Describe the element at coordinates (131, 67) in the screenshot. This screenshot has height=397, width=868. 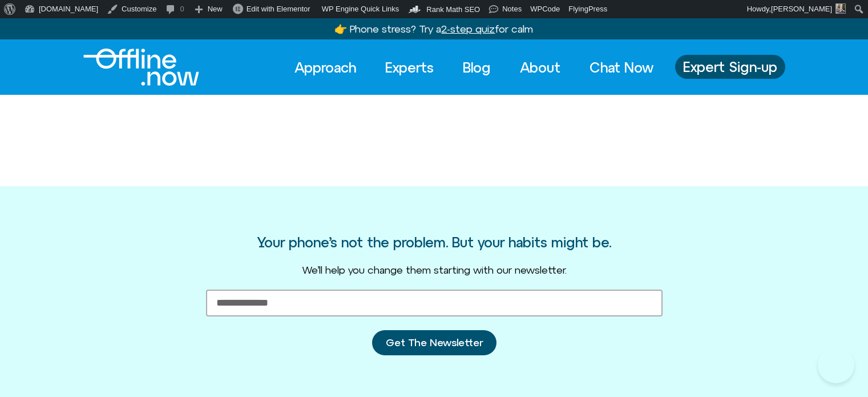
I see `div: Logo` at that location.